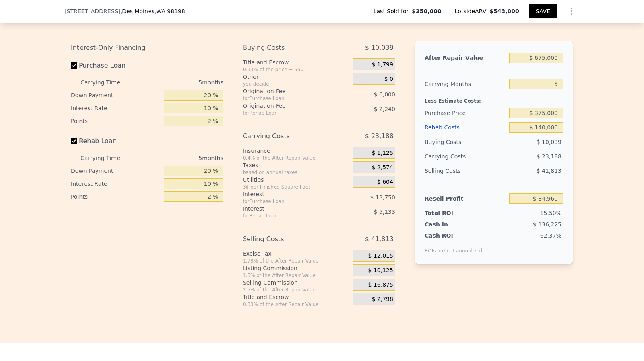 The width and height of the screenshot is (644, 361). I want to click on span: $ 1,799, so click(382, 65).